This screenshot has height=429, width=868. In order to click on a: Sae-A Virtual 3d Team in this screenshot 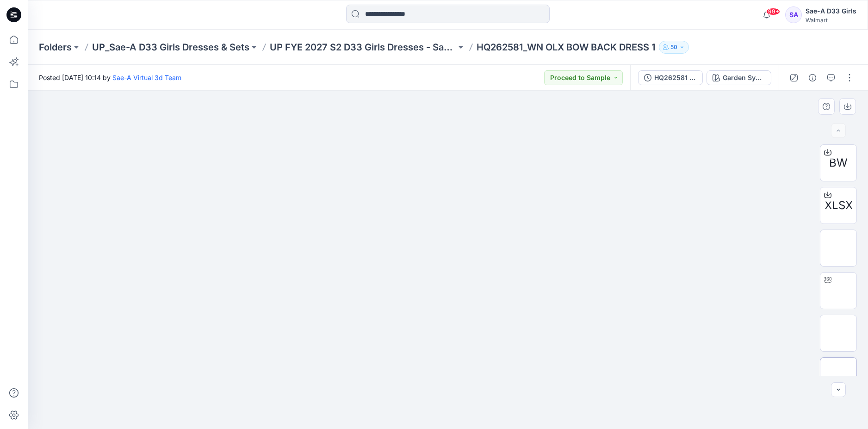, I will do `click(147, 77)`.